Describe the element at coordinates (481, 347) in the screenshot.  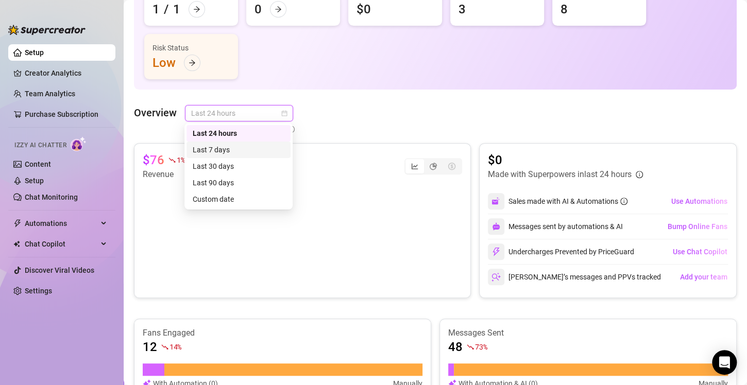
I see `span: 73 %` at that location.